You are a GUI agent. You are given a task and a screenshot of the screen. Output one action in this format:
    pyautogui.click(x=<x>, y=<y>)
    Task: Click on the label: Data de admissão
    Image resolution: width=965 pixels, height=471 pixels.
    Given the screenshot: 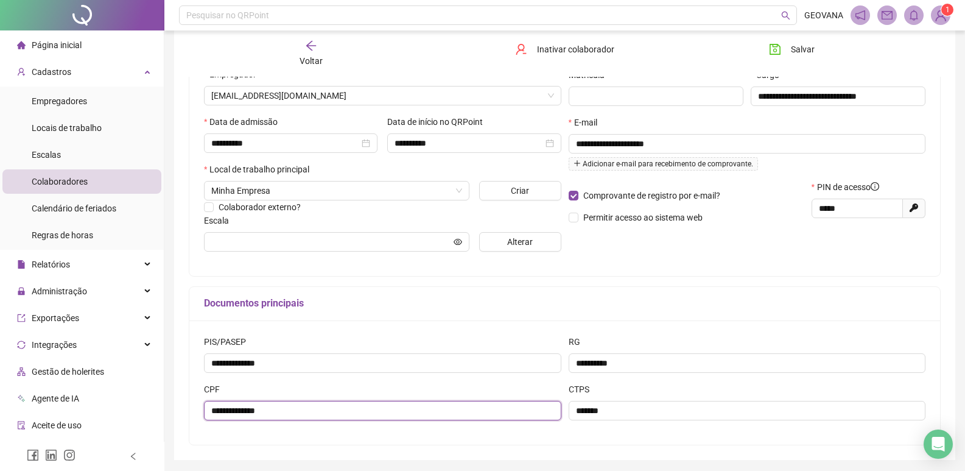 What is the action you would take?
    pyautogui.click(x=245, y=122)
    